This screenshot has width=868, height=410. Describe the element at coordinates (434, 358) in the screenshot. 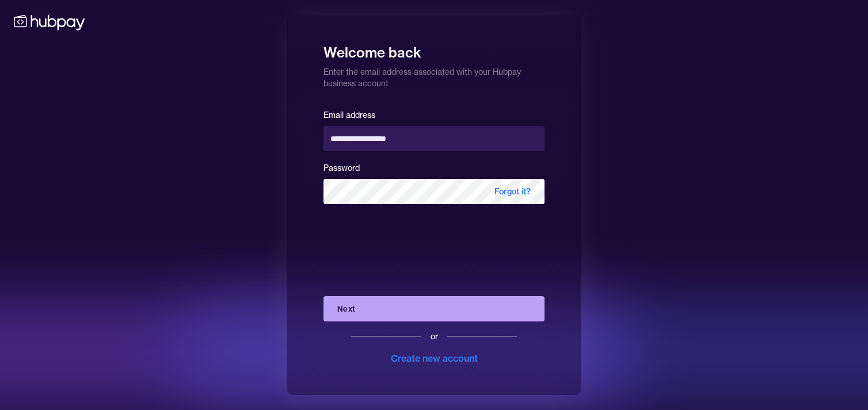

I see `div: Create new account` at that location.